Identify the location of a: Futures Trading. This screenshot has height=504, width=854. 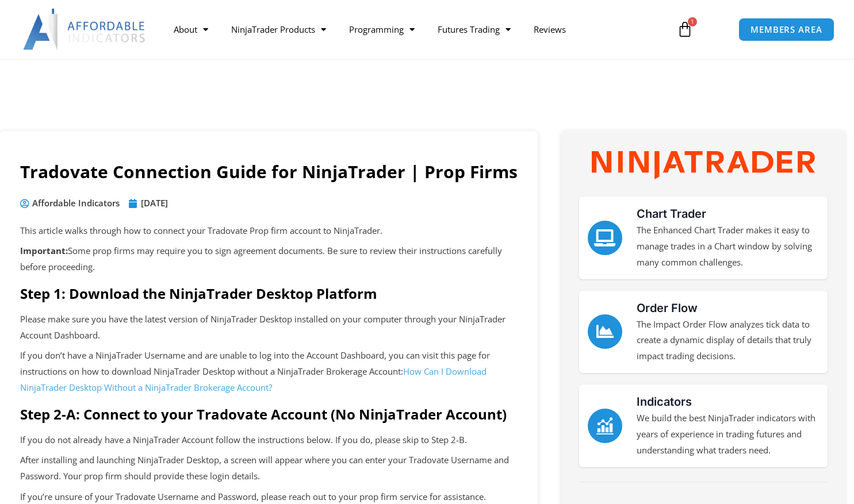
(474, 29).